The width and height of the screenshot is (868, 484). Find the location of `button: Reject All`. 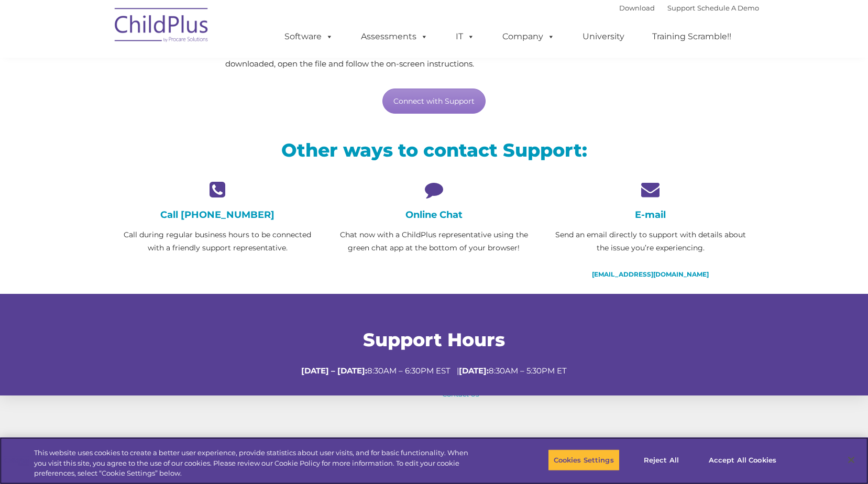

button: Reject All is located at coordinates (661, 460).